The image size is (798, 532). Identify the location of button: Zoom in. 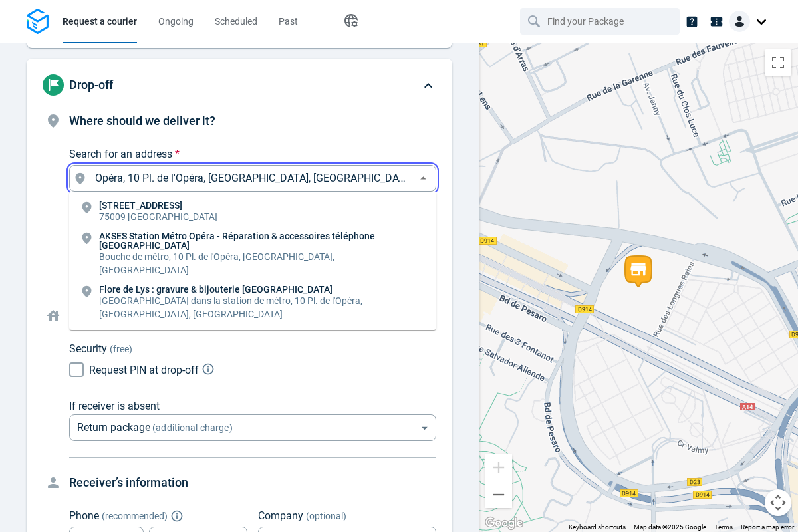
(499, 468).